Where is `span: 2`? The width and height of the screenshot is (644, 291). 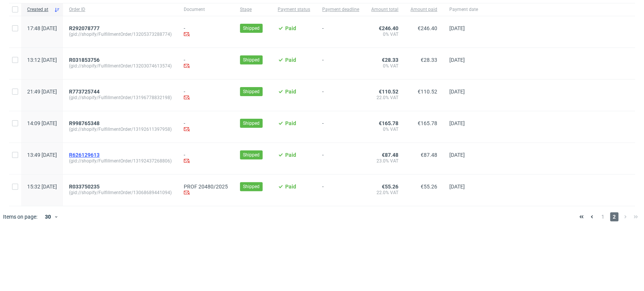 span: 2 is located at coordinates (614, 217).